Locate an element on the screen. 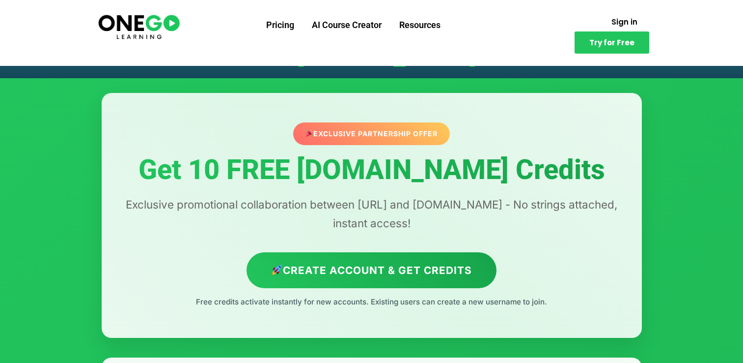 This screenshot has height=363, width=743. div: Exclusive Partnership Offer is located at coordinates (371, 134).